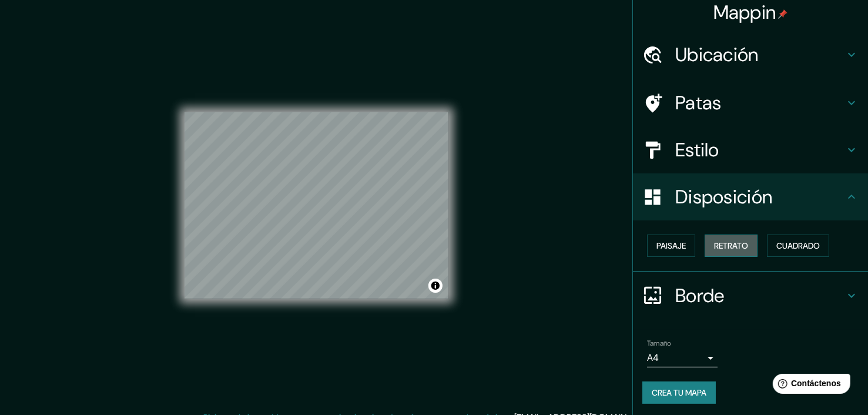 This screenshot has width=868, height=415. What do you see at coordinates (723, 197) in the screenshot?
I see `font: Disposición` at bounding box center [723, 197].